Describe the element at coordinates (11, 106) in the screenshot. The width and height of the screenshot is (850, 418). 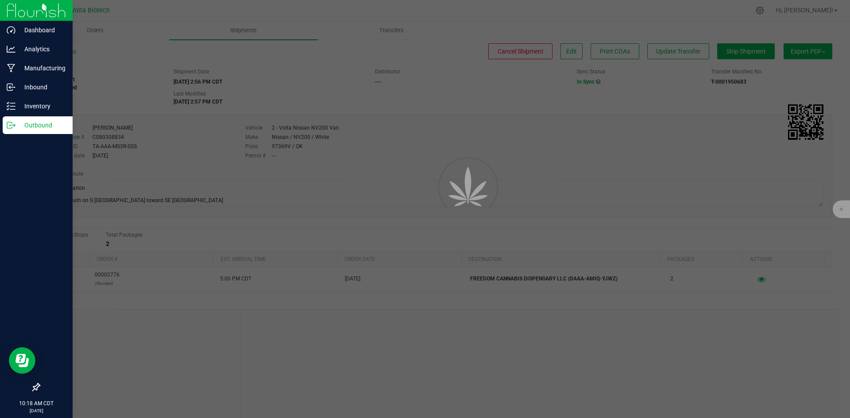
I see `inline-svg: Inventory` at that location.